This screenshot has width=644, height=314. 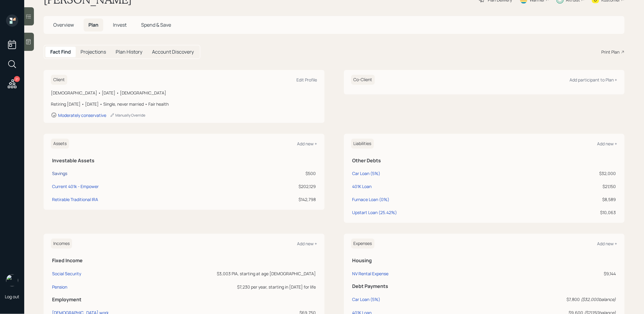 I want to click on h5: Employment, so click(x=184, y=300).